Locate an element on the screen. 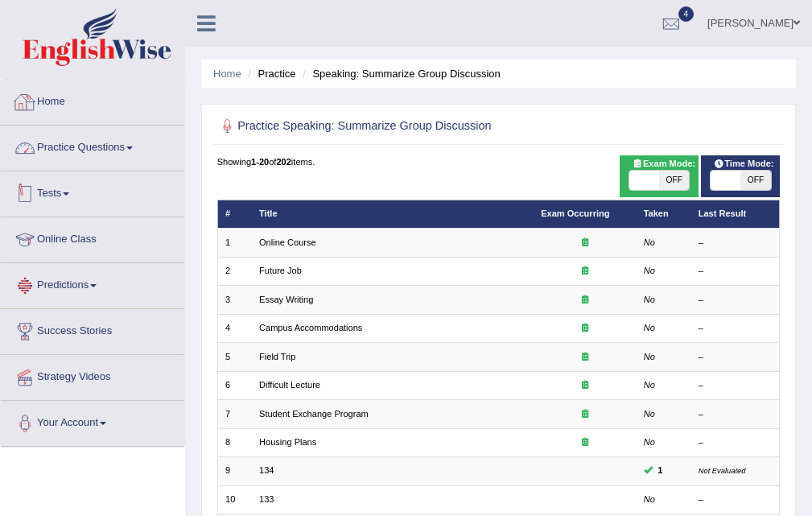 The height and width of the screenshot is (516, 812). span: Exam Mode: is located at coordinates (663, 164).